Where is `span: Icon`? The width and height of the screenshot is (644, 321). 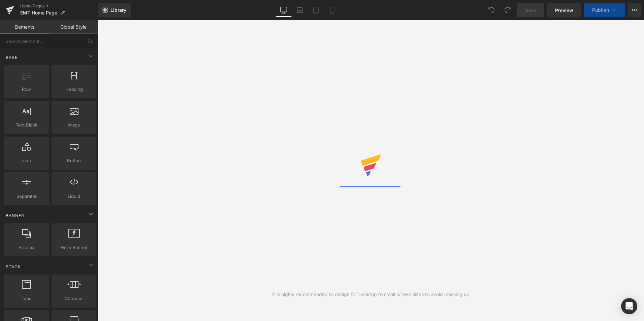 span: Icon is located at coordinates (26, 160).